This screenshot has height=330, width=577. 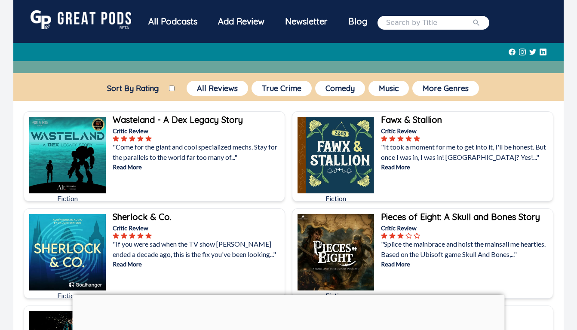 I want to click on button: True Crime, so click(x=282, y=88).